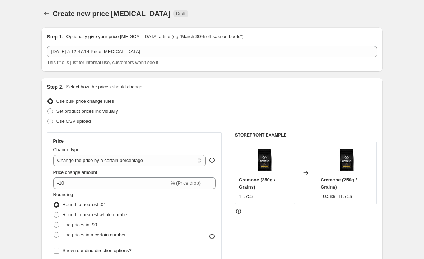 This screenshot has width=424, height=259. I want to click on span: Round to nearest .01, so click(84, 204).